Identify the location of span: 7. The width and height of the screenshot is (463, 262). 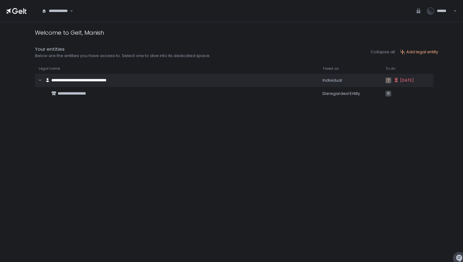
(389, 80).